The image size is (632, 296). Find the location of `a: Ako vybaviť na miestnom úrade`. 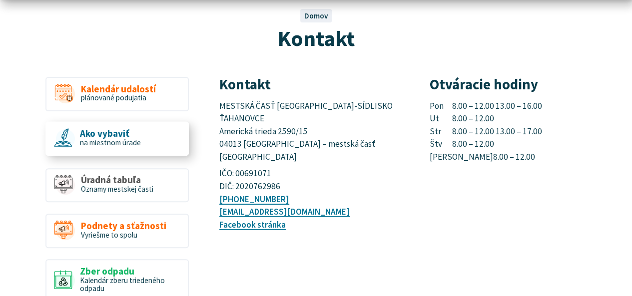

a: Ako vybaviť na miestnom úrade is located at coordinates (117, 138).